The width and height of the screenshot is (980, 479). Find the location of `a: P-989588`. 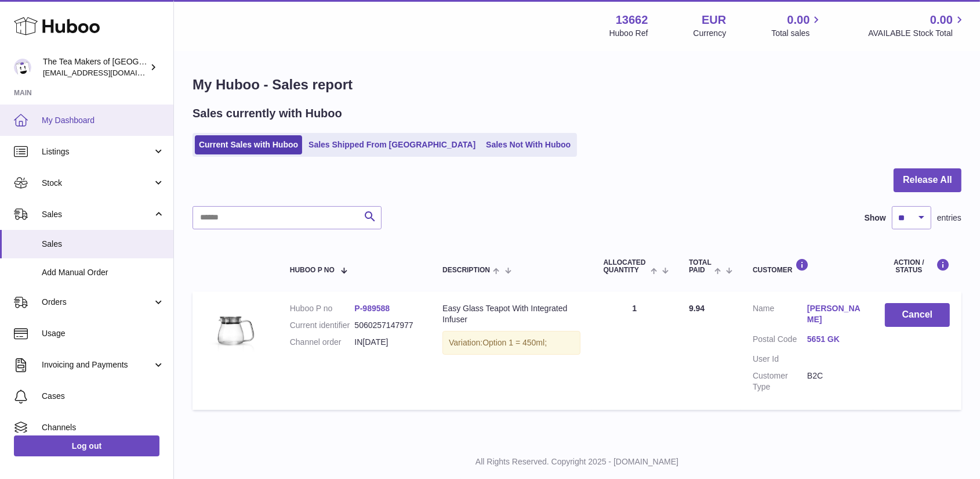

a: P-989588 is located at coordinates (371, 308).